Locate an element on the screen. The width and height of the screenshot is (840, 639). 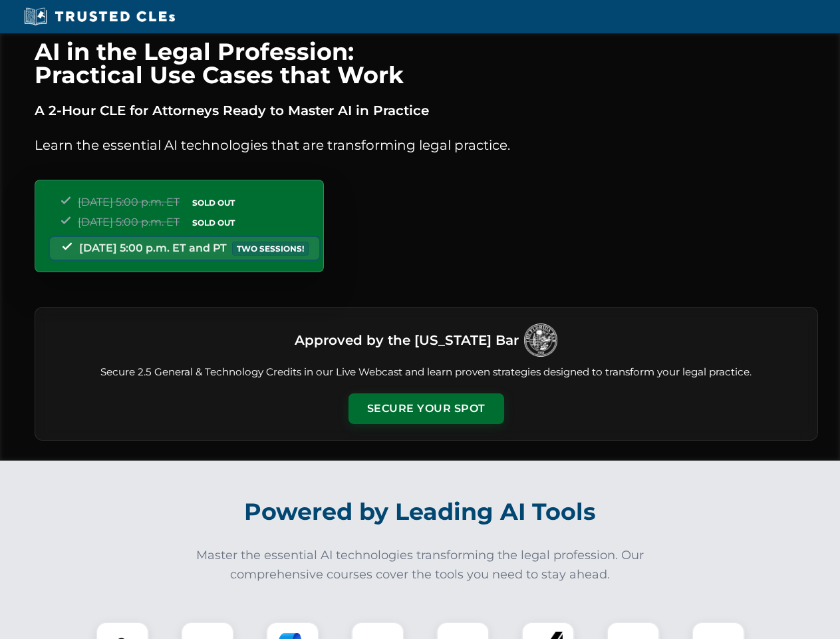
p: Master the essential AI technologies transforming the legal profession. Our comprehensive courses... is located at coordinates (420, 565).